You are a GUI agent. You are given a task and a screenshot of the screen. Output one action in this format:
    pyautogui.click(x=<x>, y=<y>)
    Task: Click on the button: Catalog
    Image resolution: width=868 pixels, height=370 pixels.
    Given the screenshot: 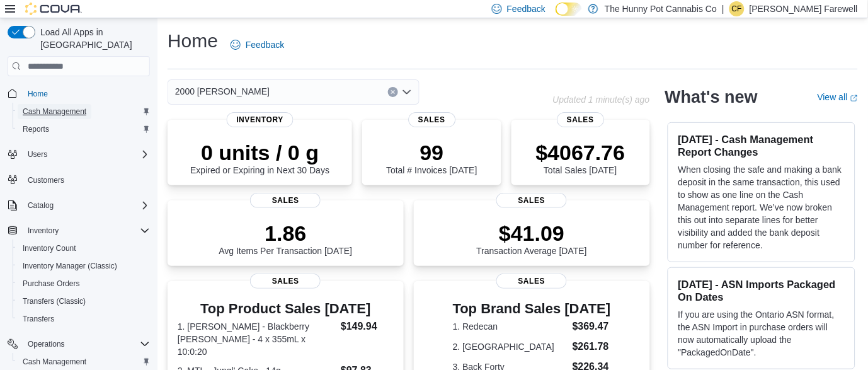 What is the action you would take?
    pyautogui.click(x=78, y=205)
    